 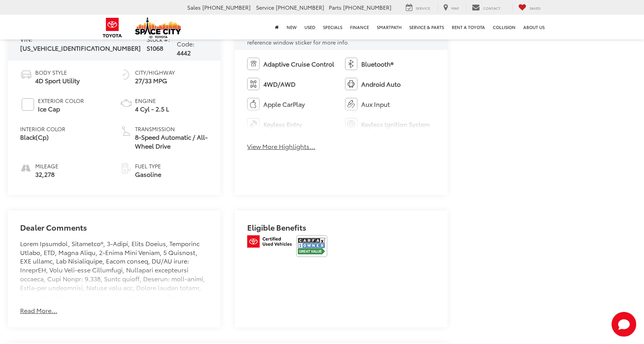 I want to click on a: SmartPath, so click(x=389, y=27).